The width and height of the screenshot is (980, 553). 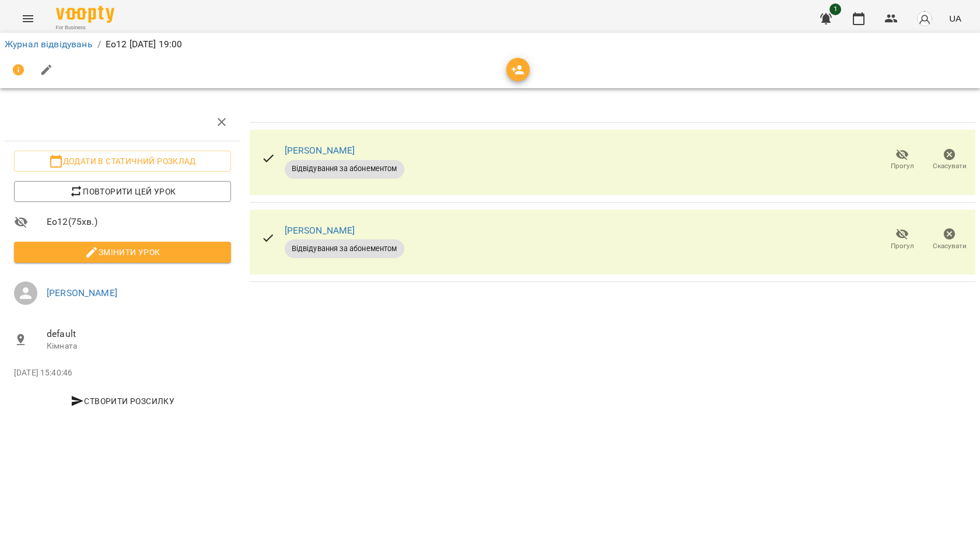 I want to click on span: Створити розсилку, so click(x=122, y=401).